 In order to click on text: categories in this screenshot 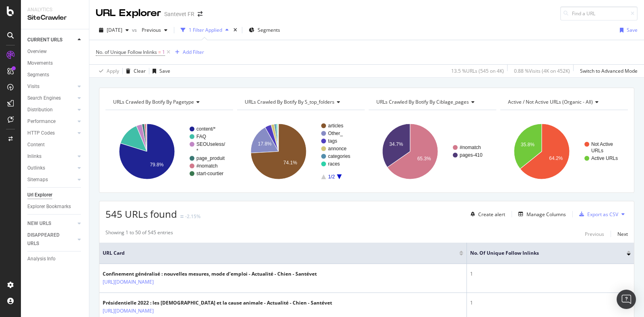, I will do `click(339, 156)`.